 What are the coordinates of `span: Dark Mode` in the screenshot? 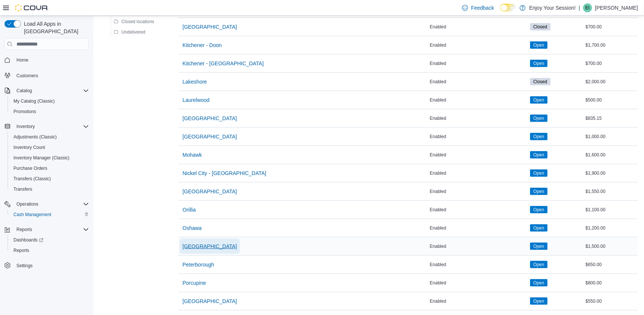 It's located at (500, 12).